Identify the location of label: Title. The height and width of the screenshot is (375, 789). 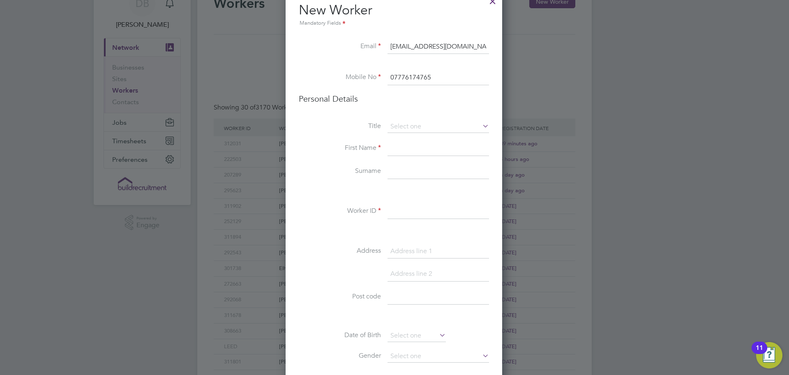
(340, 126).